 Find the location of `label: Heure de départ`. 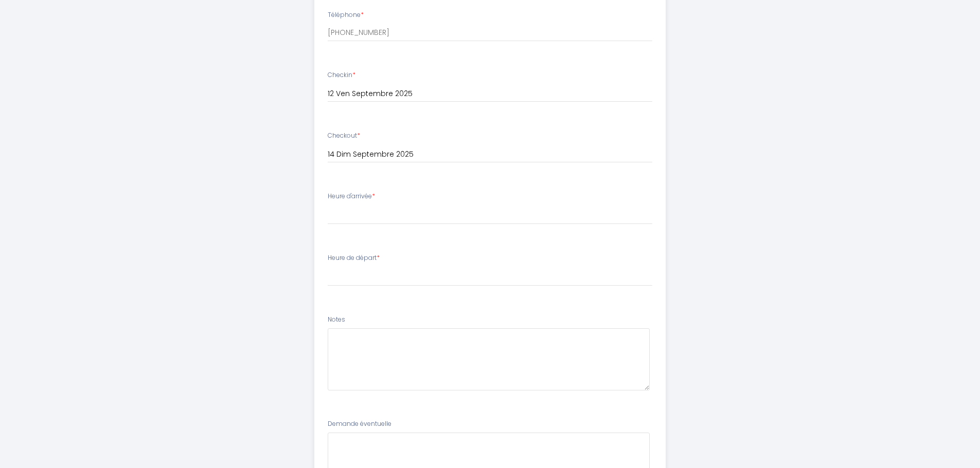

label: Heure de départ is located at coordinates (353, 258).